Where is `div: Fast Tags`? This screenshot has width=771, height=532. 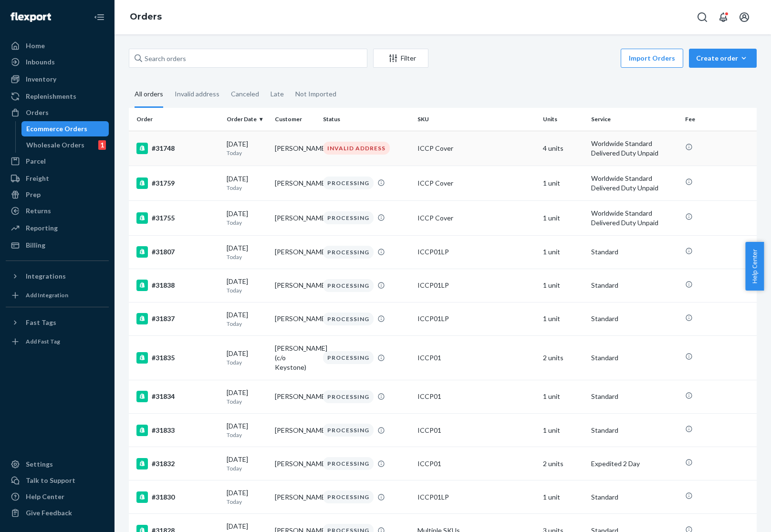
div: Fast Tags is located at coordinates (41, 322).